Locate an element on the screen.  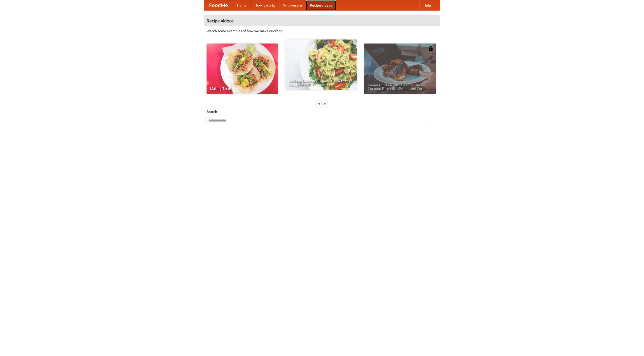
a: An Easy, Summery Tomato Pasta That's Ready for Fall is located at coordinates (321, 64).